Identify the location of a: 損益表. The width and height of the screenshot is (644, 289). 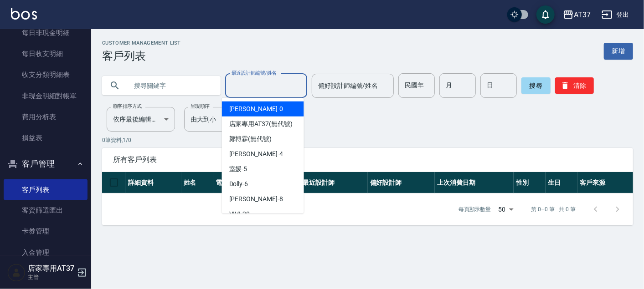
(45, 138).